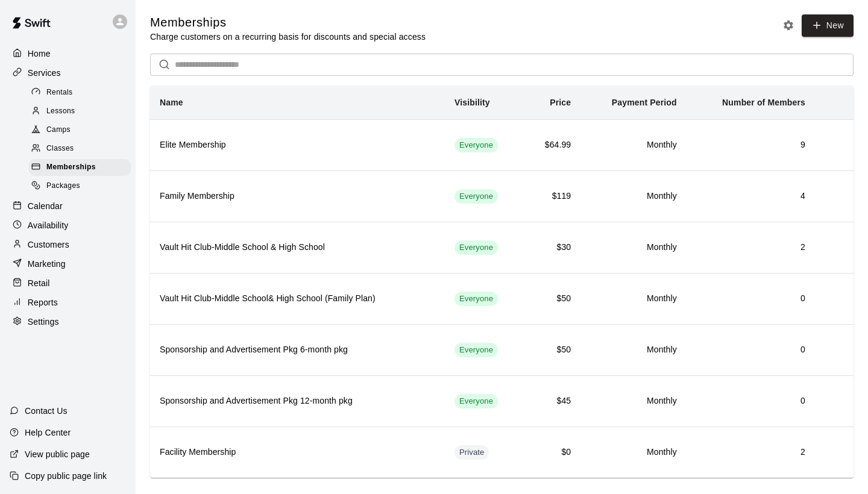 Image resolution: width=868 pixels, height=494 pixels. What do you see at coordinates (63, 186) in the screenshot?
I see `span: Packages` at bounding box center [63, 186].